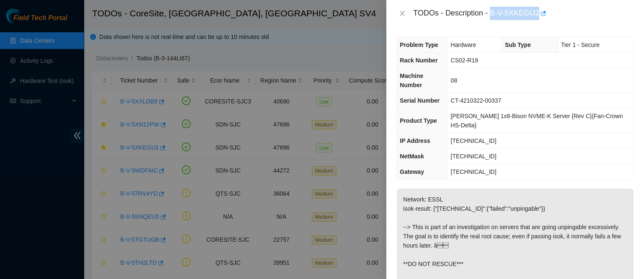  I want to click on span: 08, so click(454, 80).